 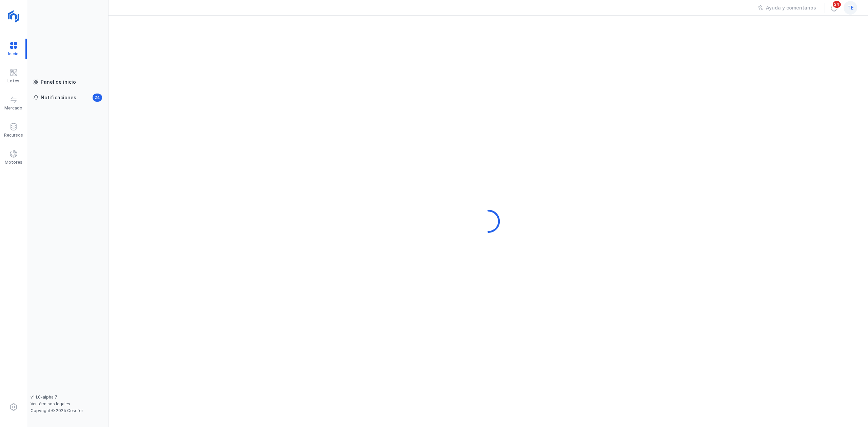 What do you see at coordinates (850, 8) in the screenshot?
I see `span: te` at bounding box center [850, 8].